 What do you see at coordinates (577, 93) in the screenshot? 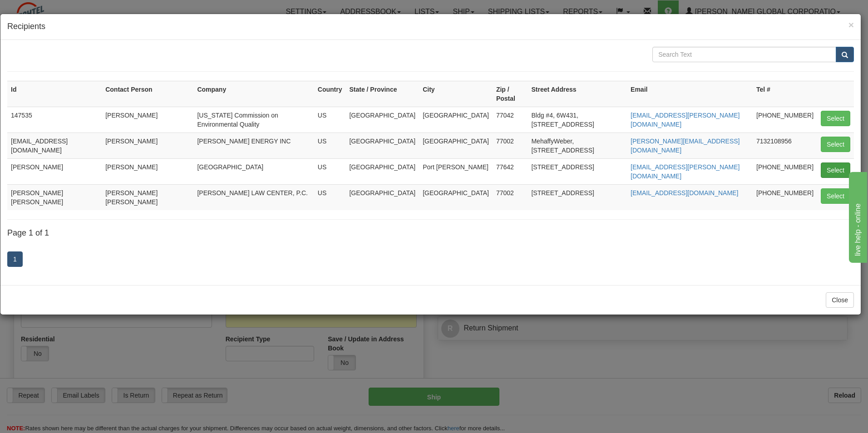
I see `th: Street Address` at bounding box center [577, 93].